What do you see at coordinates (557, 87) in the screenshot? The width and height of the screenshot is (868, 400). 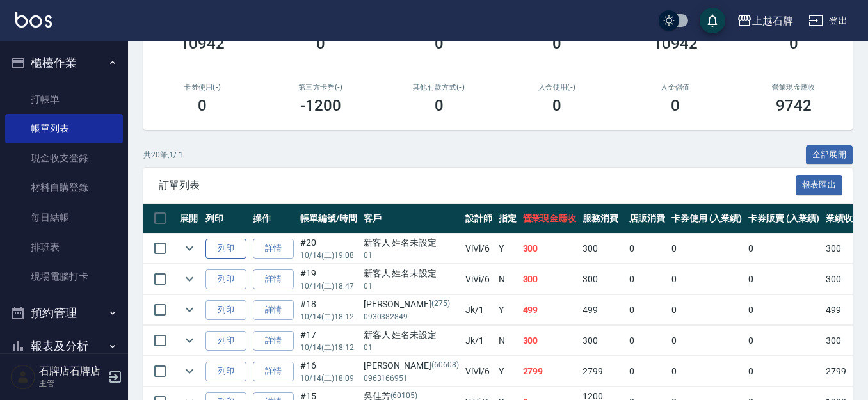 I see `h2: 入金使用(-)` at bounding box center [557, 87].